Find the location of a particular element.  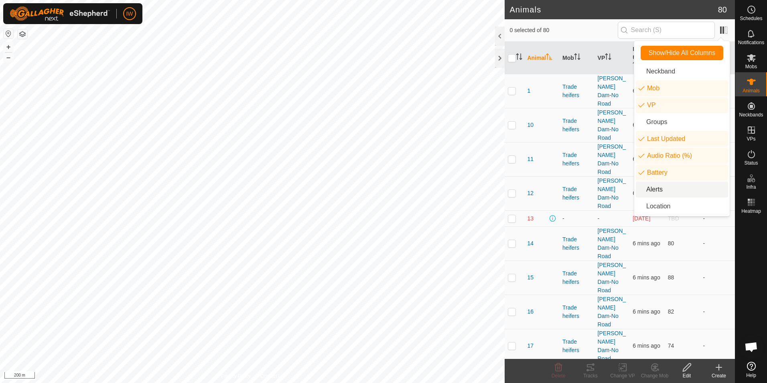

th: Mob is located at coordinates (577, 58).